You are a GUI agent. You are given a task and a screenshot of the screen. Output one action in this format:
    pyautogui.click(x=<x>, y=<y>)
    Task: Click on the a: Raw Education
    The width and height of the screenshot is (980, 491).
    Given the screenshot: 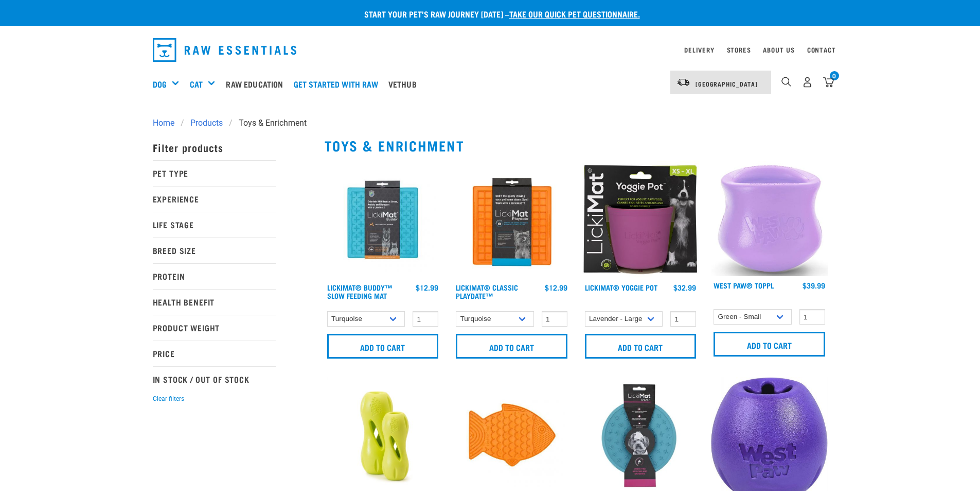 What is the action you would take?
    pyautogui.click(x=257, y=84)
    